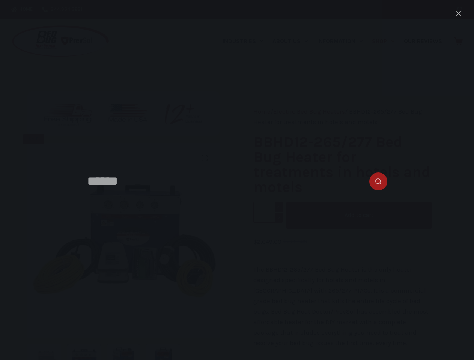 This screenshot has width=474, height=360. I want to click on a: Our Reviews, so click(422, 41).